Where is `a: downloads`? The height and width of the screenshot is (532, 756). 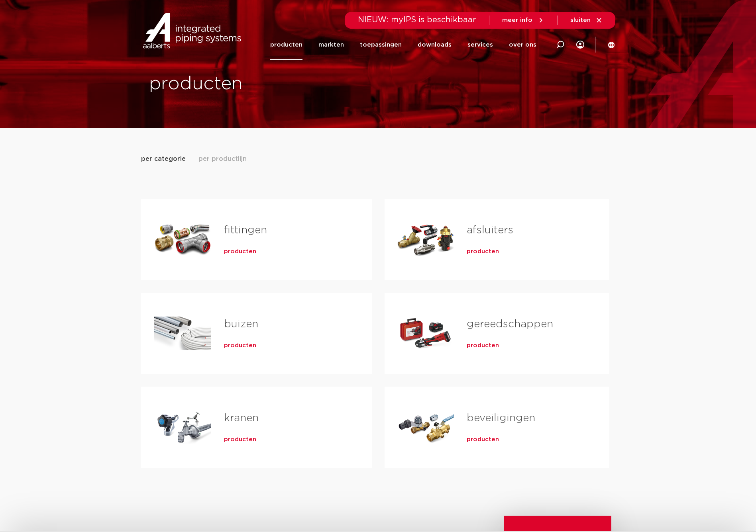
a: downloads is located at coordinates (434, 45).